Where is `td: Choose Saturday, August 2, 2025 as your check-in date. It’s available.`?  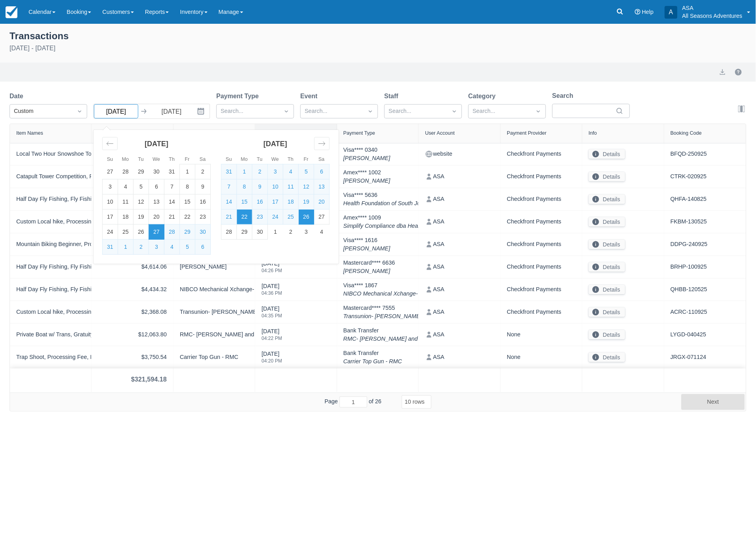
td: Choose Saturday, August 2, 2025 as your check-in date. It’s available. is located at coordinates (203, 172).